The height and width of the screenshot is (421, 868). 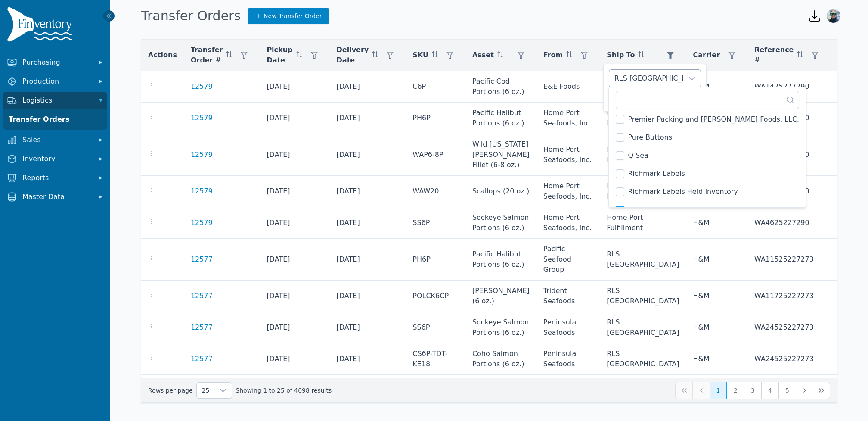 What do you see at coordinates (656, 174) in the screenshot?
I see `span: Richmark Labels` at bounding box center [656, 174].